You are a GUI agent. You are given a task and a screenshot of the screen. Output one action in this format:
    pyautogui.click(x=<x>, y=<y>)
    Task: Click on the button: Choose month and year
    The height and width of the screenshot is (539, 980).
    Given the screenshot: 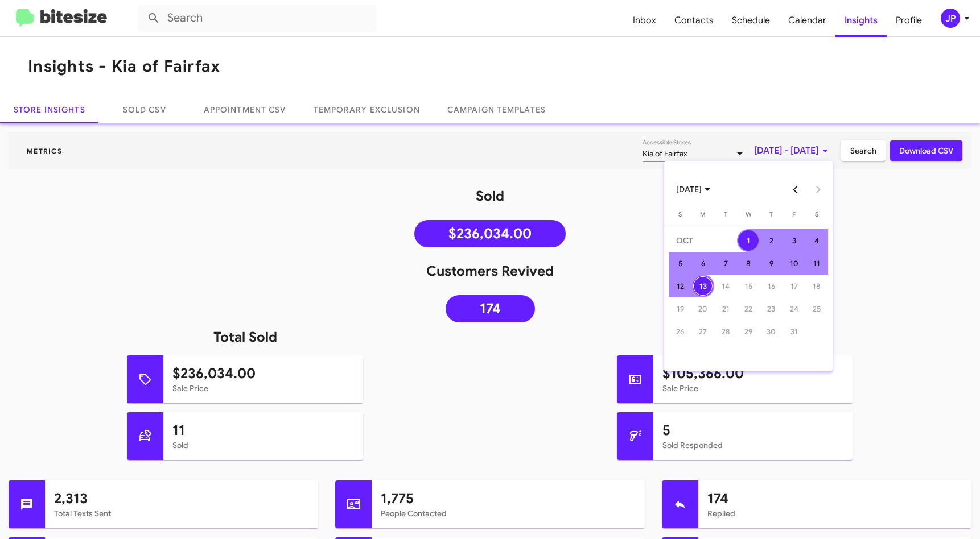 What is the action you would take?
    pyautogui.click(x=693, y=189)
    